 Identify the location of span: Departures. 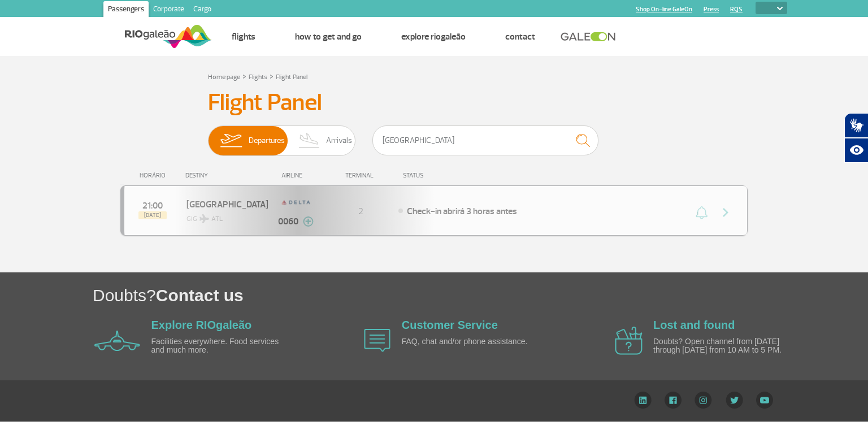
(267, 141).